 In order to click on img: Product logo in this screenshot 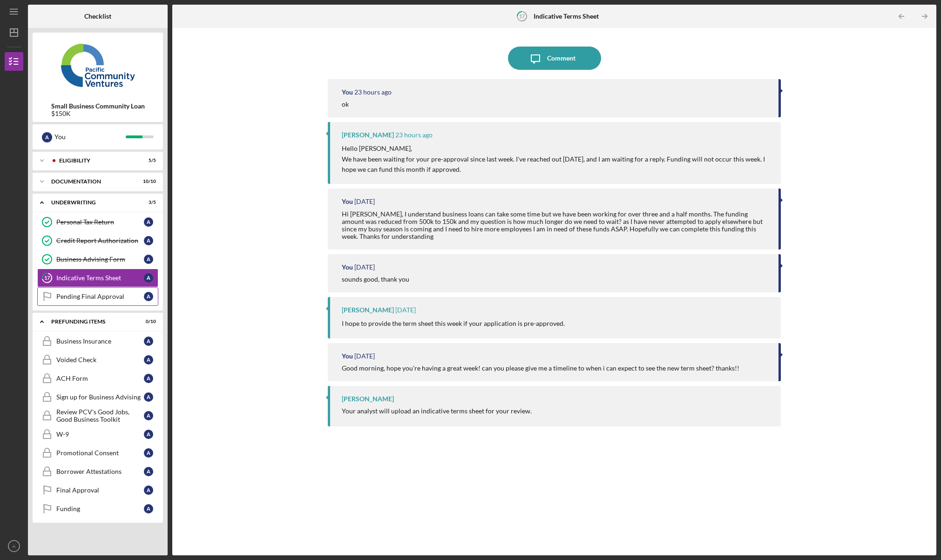, I will do `click(98, 65)`.